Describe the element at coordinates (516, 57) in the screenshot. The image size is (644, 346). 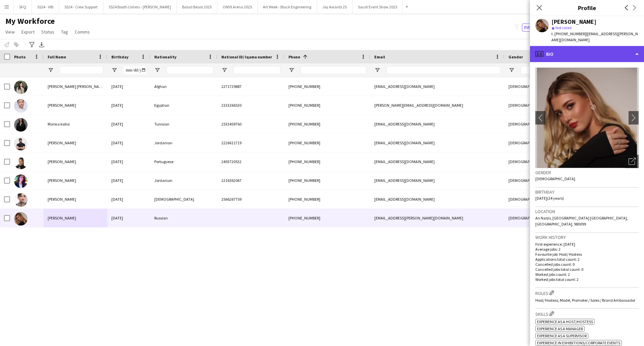
I see `span: Gender` at that location.